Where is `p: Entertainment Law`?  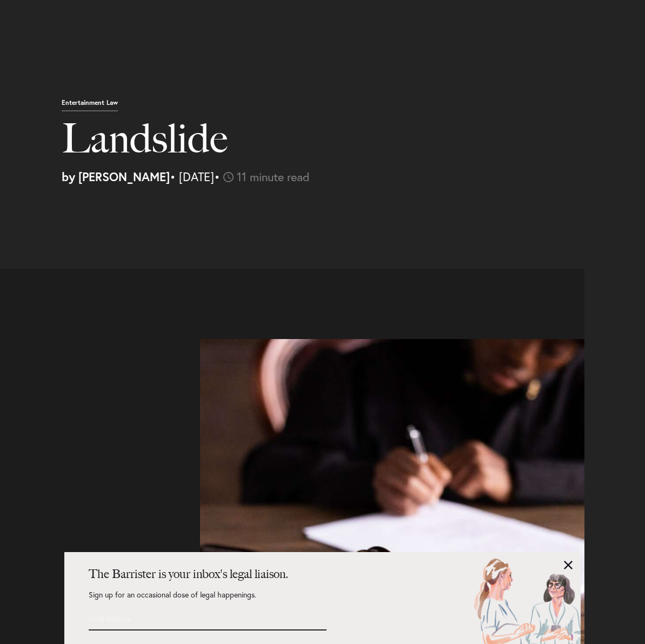 p: Entertainment Law is located at coordinates (89, 105).